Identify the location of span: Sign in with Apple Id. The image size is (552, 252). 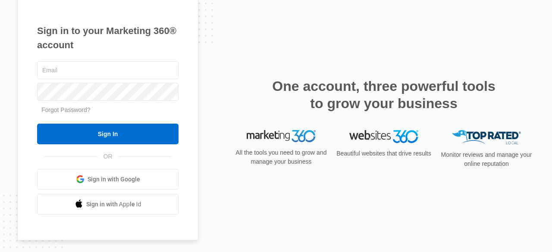
(114, 204).